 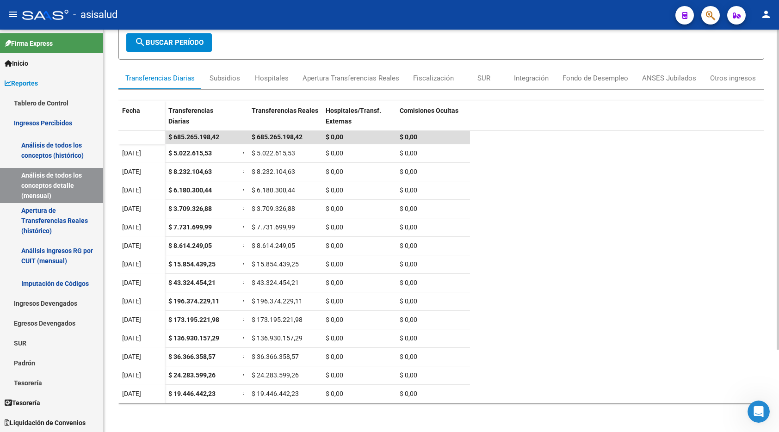 What do you see at coordinates (194, 338) in the screenshot?
I see `span: $ 136.930.157,29` at bounding box center [194, 338].